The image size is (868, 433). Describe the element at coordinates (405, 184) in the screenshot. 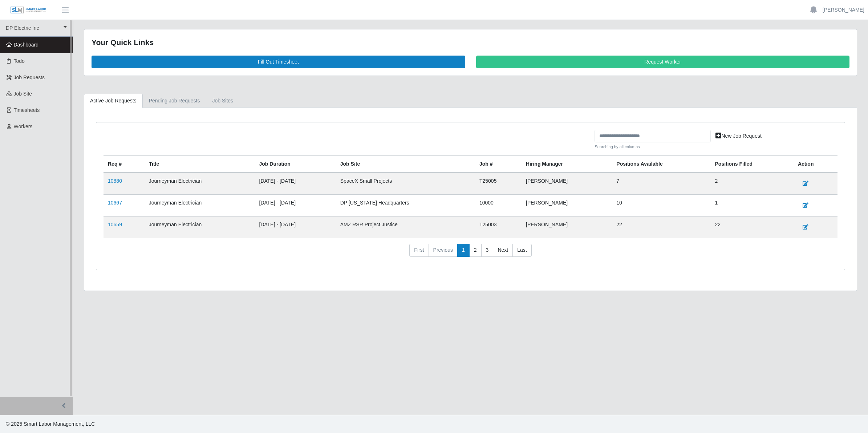

I see `td: SpaceX Small Projects` at that location.